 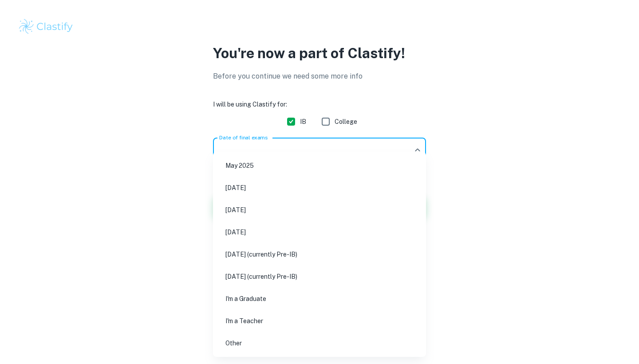 I want to click on li: May 2025, so click(x=320, y=165).